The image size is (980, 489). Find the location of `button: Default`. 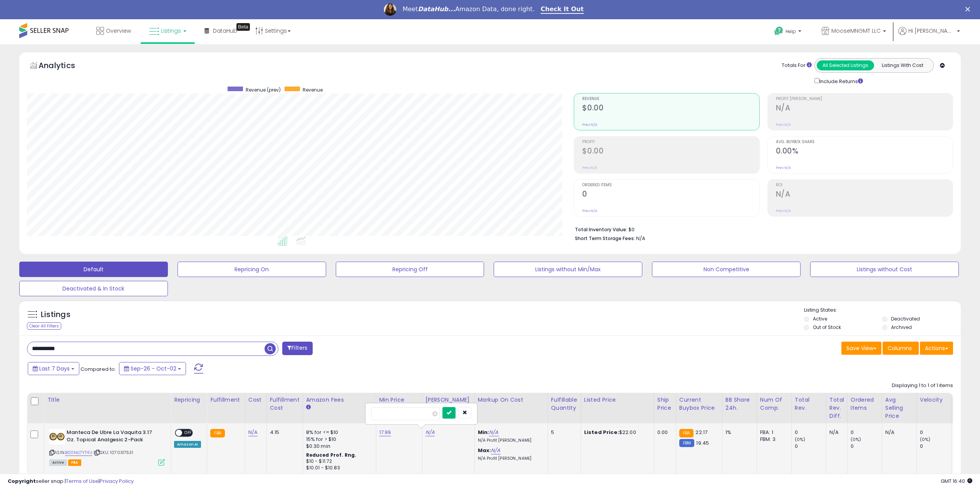

button: Default is located at coordinates (94, 270).